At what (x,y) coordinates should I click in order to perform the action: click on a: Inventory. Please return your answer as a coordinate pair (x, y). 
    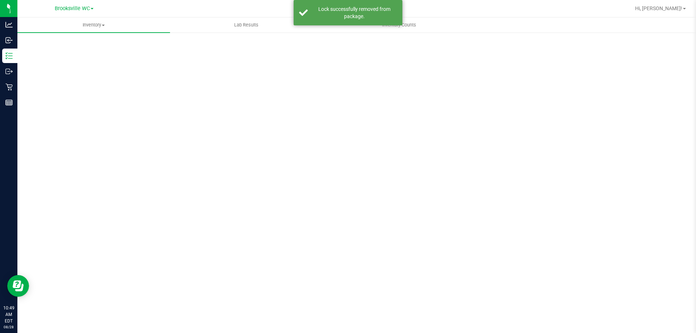
    Looking at the image, I should click on (93, 25).